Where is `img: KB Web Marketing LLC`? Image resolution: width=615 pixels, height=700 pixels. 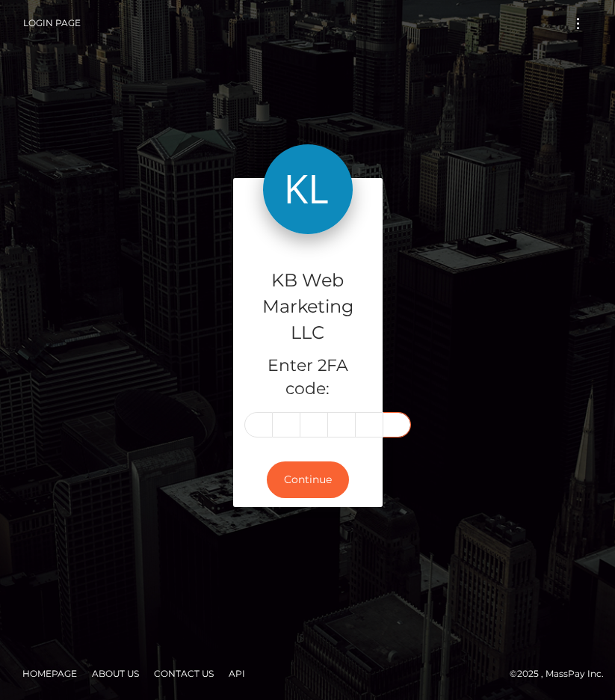 img: KB Web Marketing LLC is located at coordinates (308, 189).